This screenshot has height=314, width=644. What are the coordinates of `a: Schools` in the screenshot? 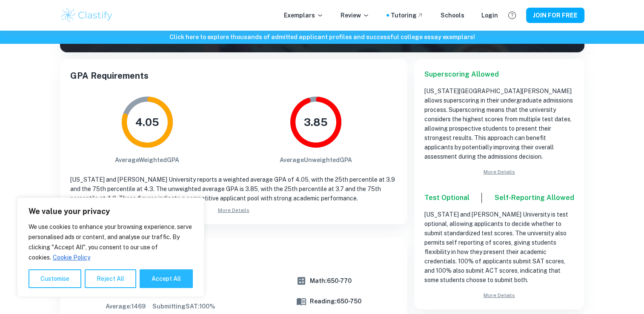 It's located at (453, 16).